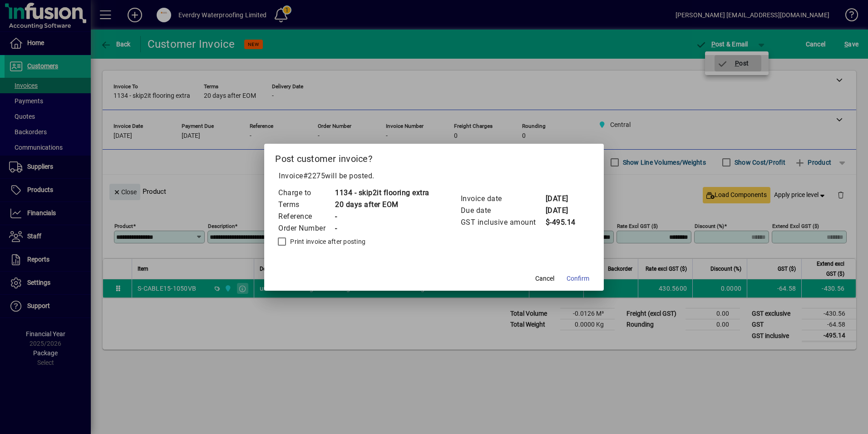 The width and height of the screenshot is (868, 434). Describe the element at coordinates (434, 157) in the screenshot. I see `h2: Post customer invoice?` at that location.